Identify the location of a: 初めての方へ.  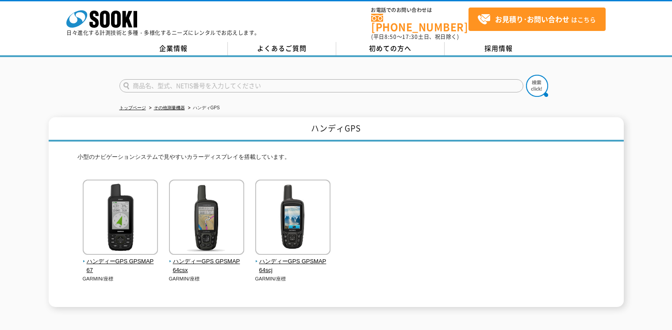
(390, 49).